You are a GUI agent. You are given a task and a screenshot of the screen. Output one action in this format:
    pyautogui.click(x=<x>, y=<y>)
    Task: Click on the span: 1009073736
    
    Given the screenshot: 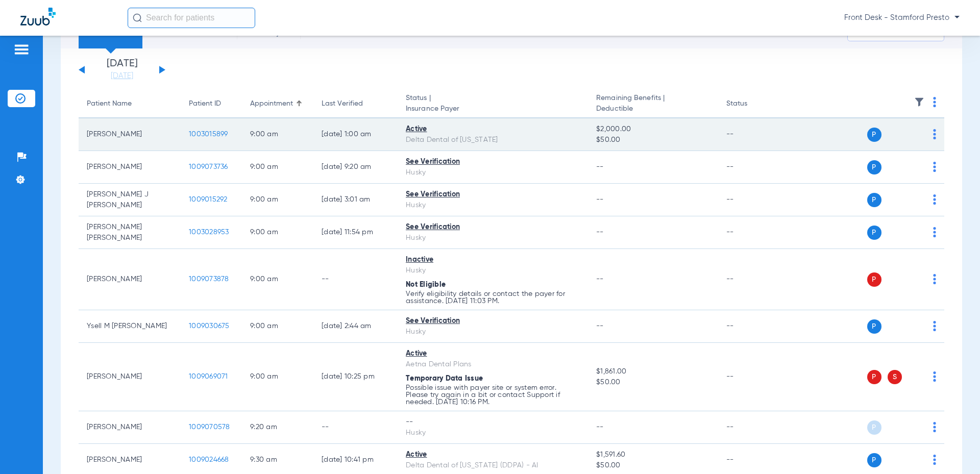 What is the action you would take?
    pyautogui.click(x=208, y=167)
    